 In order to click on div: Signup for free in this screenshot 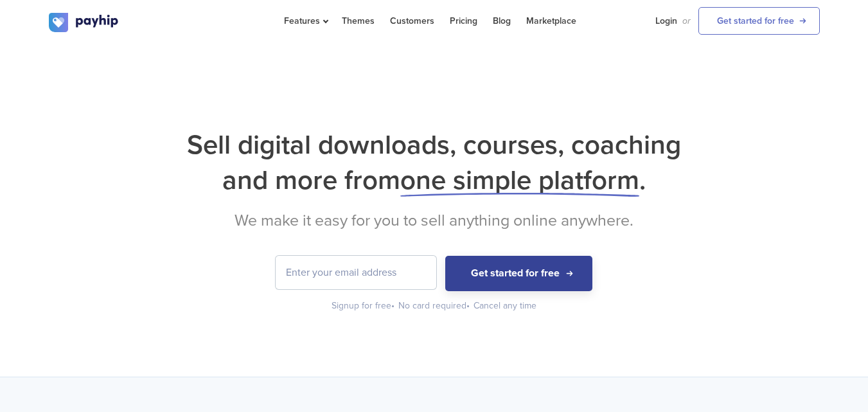, I will do `click(364, 306)`.